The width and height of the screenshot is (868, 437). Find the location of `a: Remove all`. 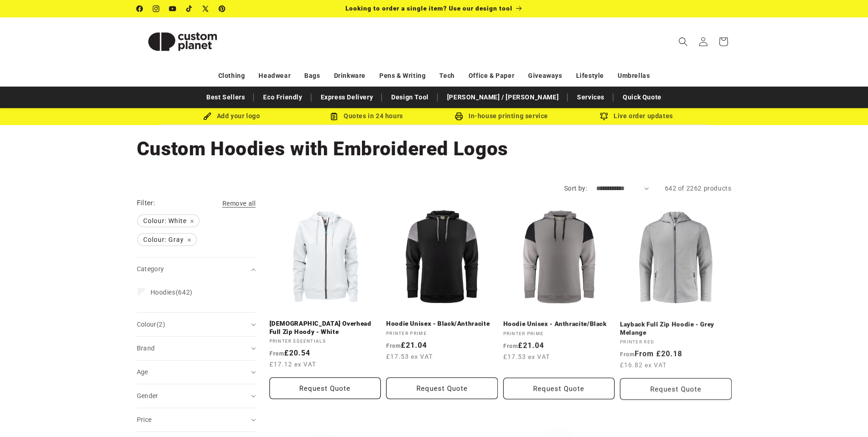

a: Remove all is located at coordinates (239, 203).